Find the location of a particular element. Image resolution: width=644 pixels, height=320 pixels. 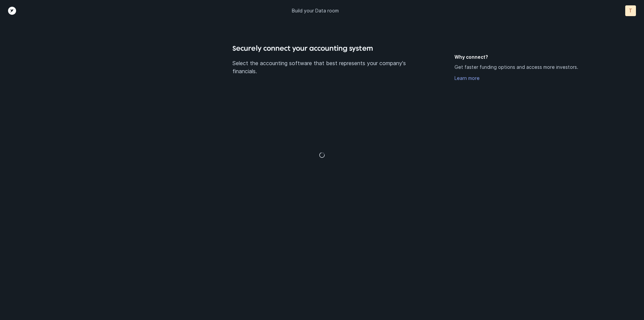

p: Get faster funding options and access more investors. is located at coordinates (516, 67).